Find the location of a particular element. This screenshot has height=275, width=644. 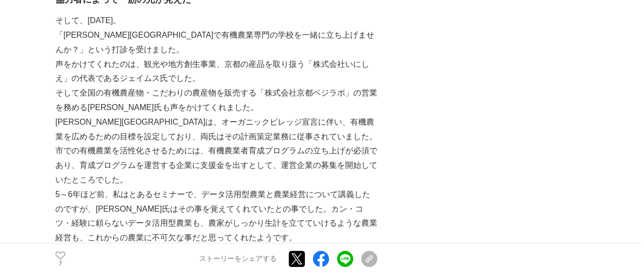

p: ストーリーをシェアする is located at coordinates (238, 260).